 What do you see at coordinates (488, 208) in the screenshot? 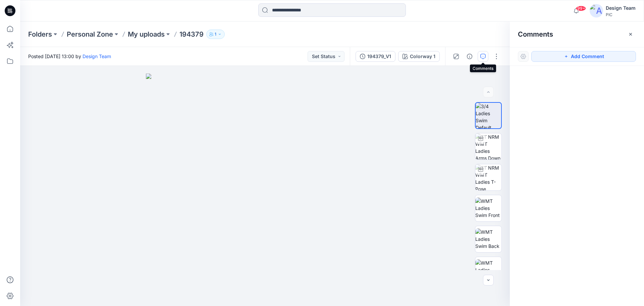
I see `img: WMT Ladies Swim Front` at bounding box center [488, 208].